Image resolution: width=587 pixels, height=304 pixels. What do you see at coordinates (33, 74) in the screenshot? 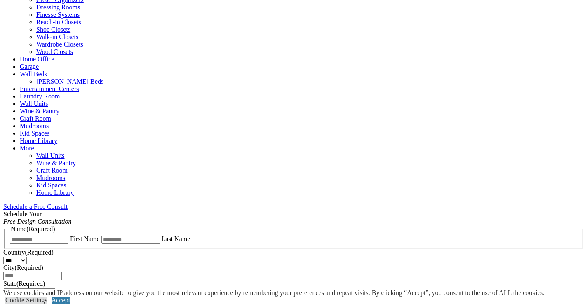
I see `a: Wall Beds` at bounding box center [33, 74].